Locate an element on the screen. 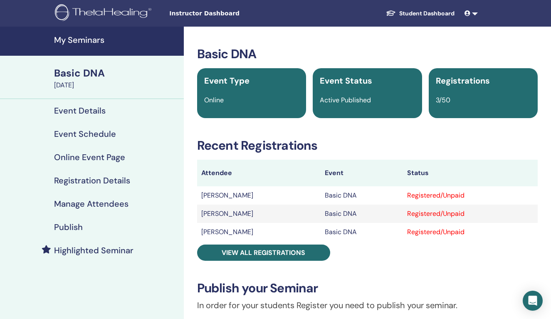 The image size is (551, 319). th: Status is located at coordinates (470, 173).